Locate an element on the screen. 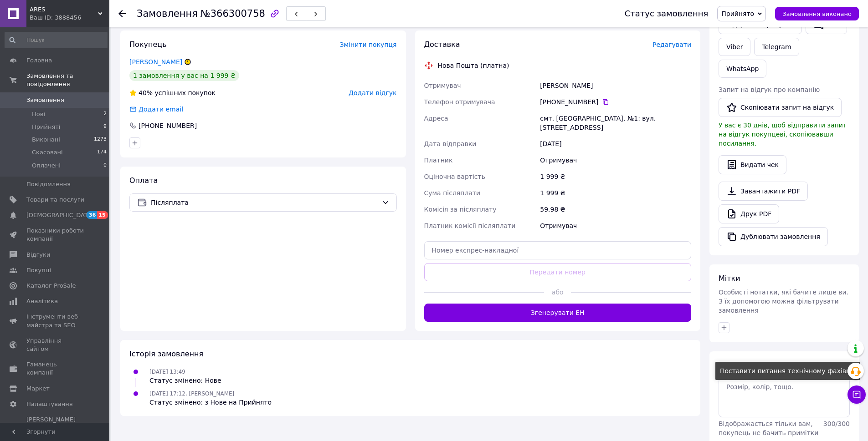 This screenshot has width=868, height=441. span: Замовлення та повідомлення is located at coordinates (68, 80).